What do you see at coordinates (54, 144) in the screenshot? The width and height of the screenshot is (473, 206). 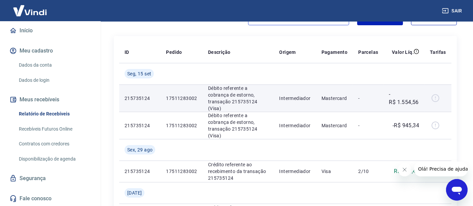 I see `a: Contratos com credores` at bounding box center [54, 144].